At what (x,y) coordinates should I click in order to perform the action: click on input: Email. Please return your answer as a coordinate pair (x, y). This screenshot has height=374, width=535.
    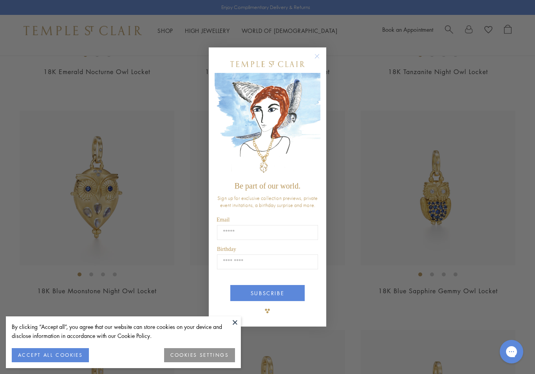
    Looking at the image, I should click on (268, 232).